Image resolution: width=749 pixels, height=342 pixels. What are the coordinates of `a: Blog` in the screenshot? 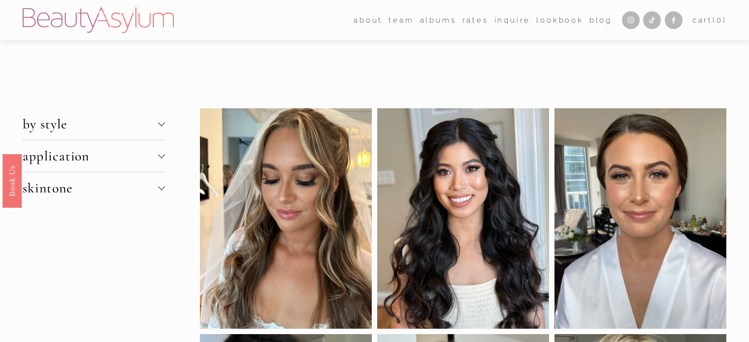 It's located at (601, 20).